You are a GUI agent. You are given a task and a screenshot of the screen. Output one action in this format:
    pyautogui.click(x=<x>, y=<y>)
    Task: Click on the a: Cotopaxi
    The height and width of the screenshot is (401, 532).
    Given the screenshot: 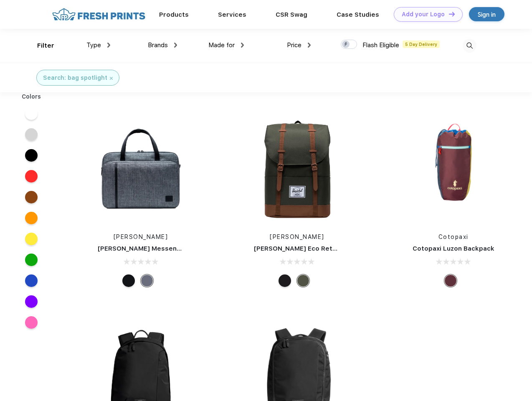 What is the action you would take?
    pyautogui.click(x=453, y=237)
    